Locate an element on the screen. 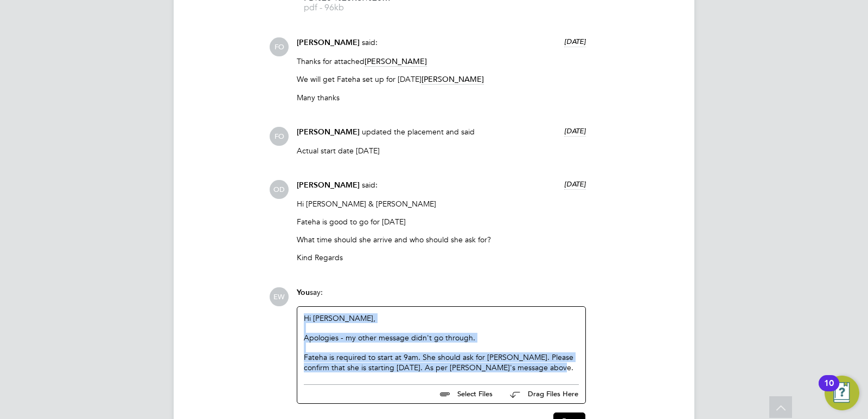  button: Open Resource Center, 10 new notifications is located at coordinates (841, 392).